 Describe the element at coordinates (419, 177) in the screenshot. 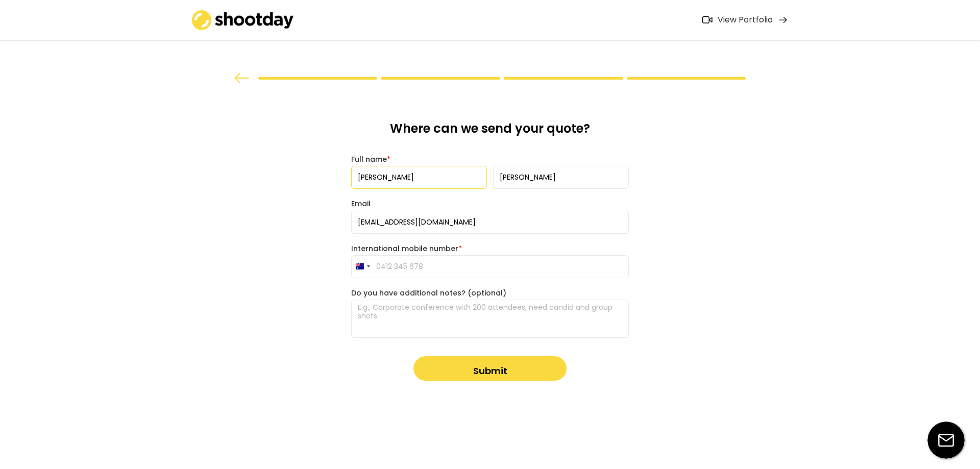

I see `input: First name` at that location.